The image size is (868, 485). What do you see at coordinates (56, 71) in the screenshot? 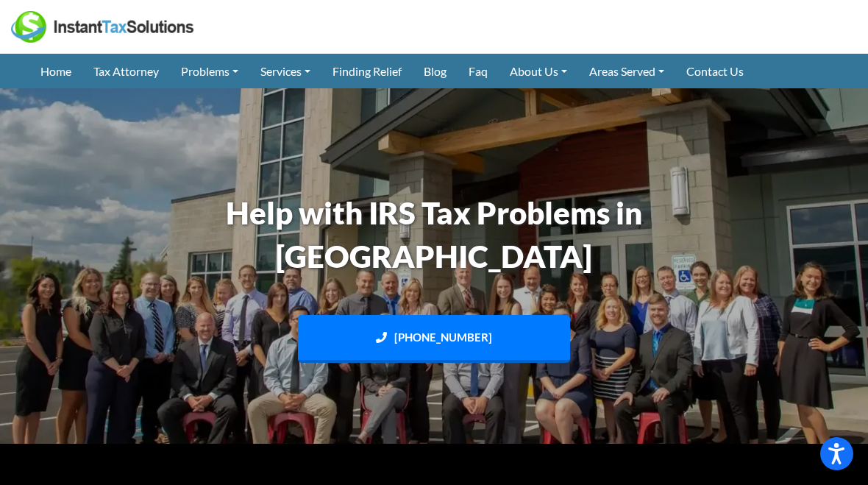
I see `a: Home` at bounding box center [56, 71].